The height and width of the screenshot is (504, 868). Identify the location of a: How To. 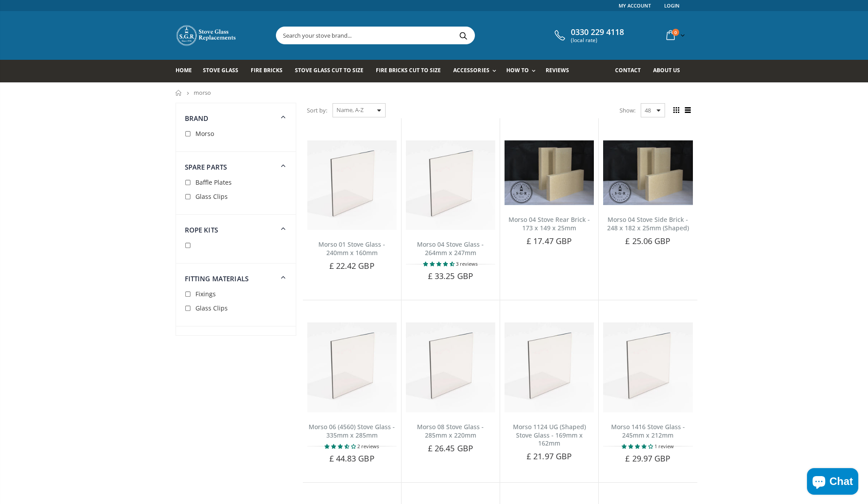
(523, 71).